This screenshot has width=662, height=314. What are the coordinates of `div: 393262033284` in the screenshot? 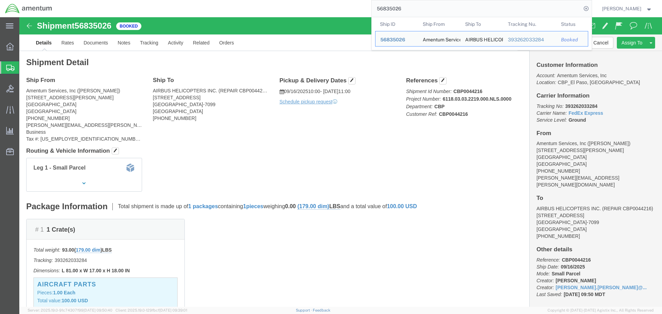 It's located at (529, 40).